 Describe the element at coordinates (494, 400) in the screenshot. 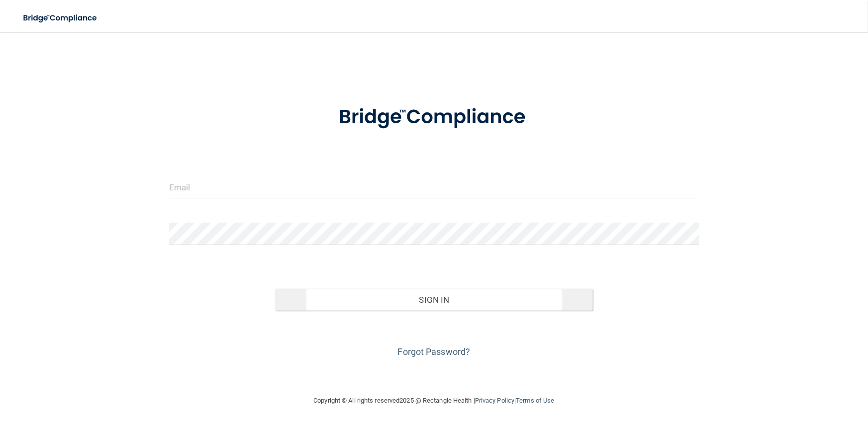

I see `a: Privacy Policy` at that location.